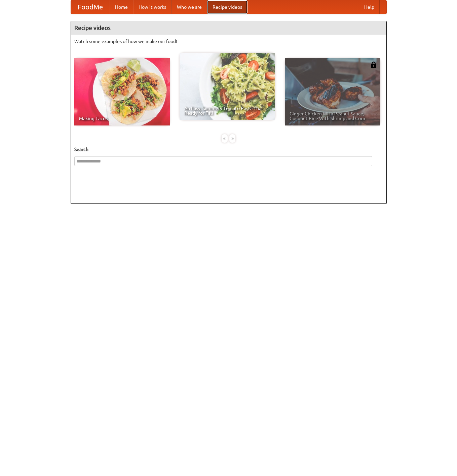 The width and height of the screenshot is (457, 476). What do you see at coordinates (228, 150) in the screenshot?
I see `h5: Search` at bounding box center [228, 150].